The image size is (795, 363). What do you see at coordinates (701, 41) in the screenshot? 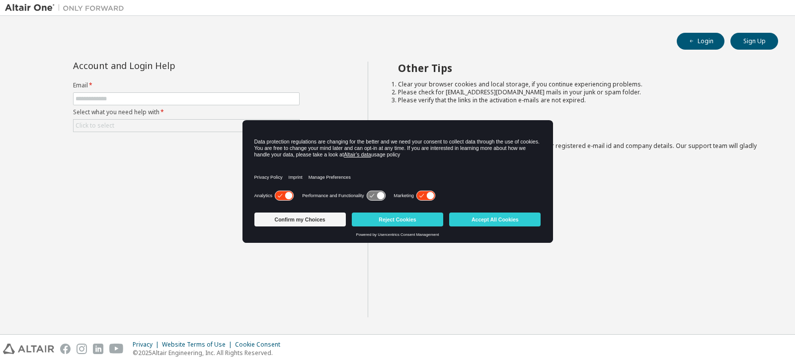
I see `button: Login` at bounding box center [701, 41].